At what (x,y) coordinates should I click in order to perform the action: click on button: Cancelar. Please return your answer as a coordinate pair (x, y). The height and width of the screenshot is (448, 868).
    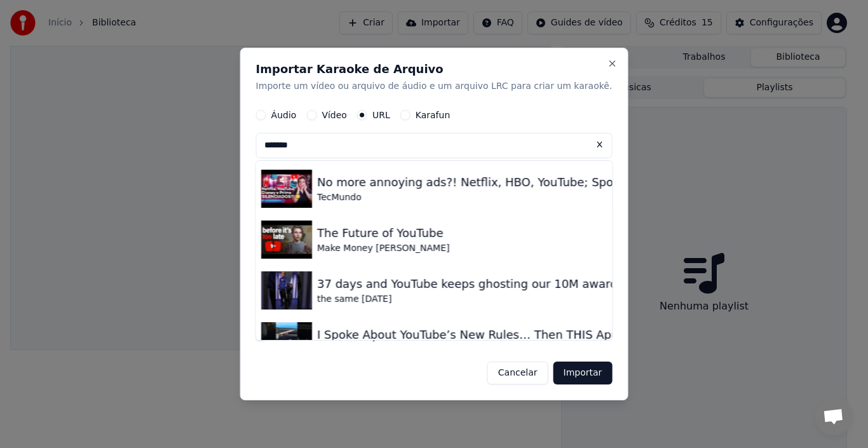
    Looking at the image, I should click on (518, 373).